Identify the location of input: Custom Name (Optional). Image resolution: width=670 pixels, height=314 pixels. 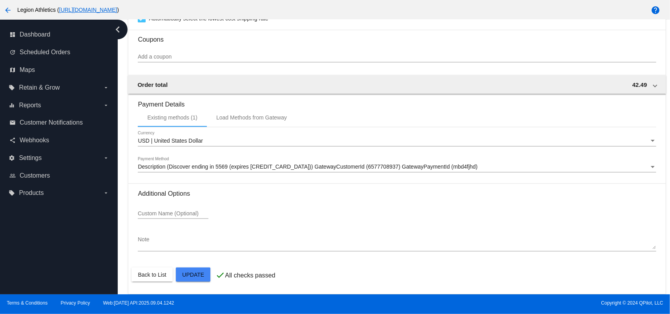
(173, 214).